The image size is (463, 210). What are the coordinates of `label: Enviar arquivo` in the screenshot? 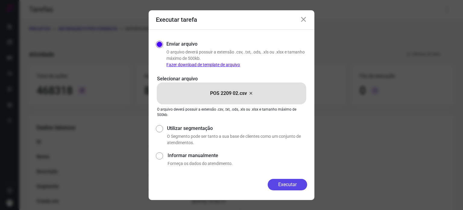 It's located at (182, 44).